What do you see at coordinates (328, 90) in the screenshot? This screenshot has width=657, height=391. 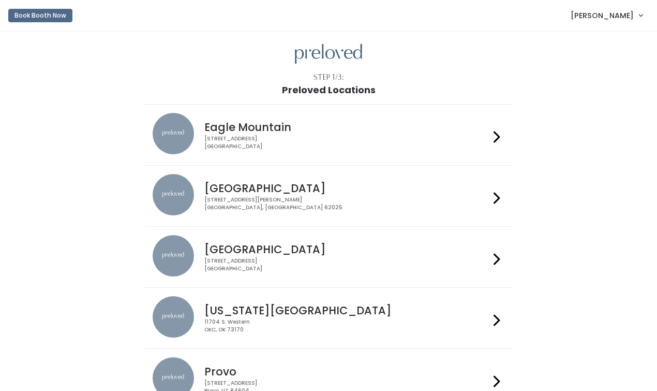 I see `h1: Preloved Locations` at bounding box center [328, 90].